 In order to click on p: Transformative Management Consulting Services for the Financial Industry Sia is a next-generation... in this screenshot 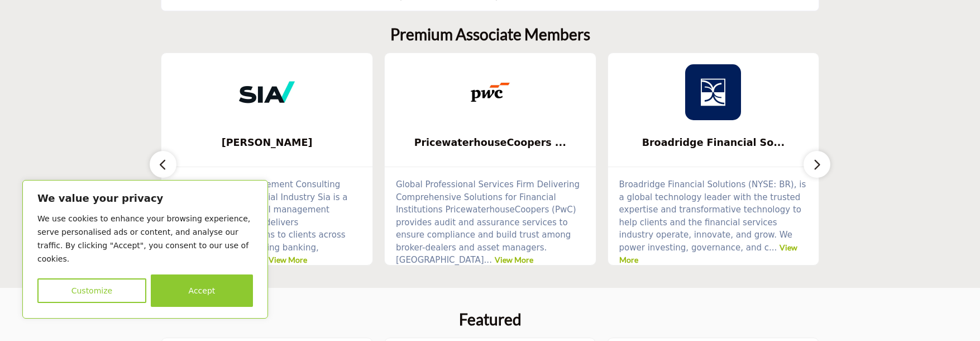, I will do `click(267, 223)`.